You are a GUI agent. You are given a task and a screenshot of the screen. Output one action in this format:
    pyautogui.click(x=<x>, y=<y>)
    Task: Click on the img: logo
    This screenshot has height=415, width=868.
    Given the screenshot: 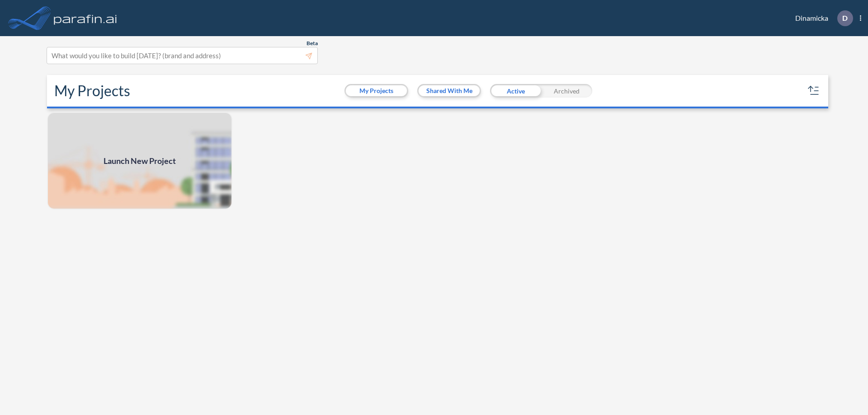 What is the action you would take?
    pyautogui.click(x=85, y=18)
    